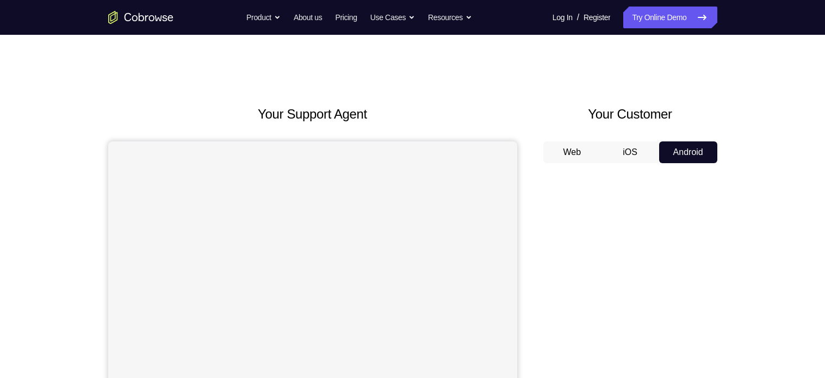 The width and height of the screenshot is (825, 378). What do you see at coordinates (629, 152) in the screenshot?
I see `button: iOS` at bounding box center [629, 152].